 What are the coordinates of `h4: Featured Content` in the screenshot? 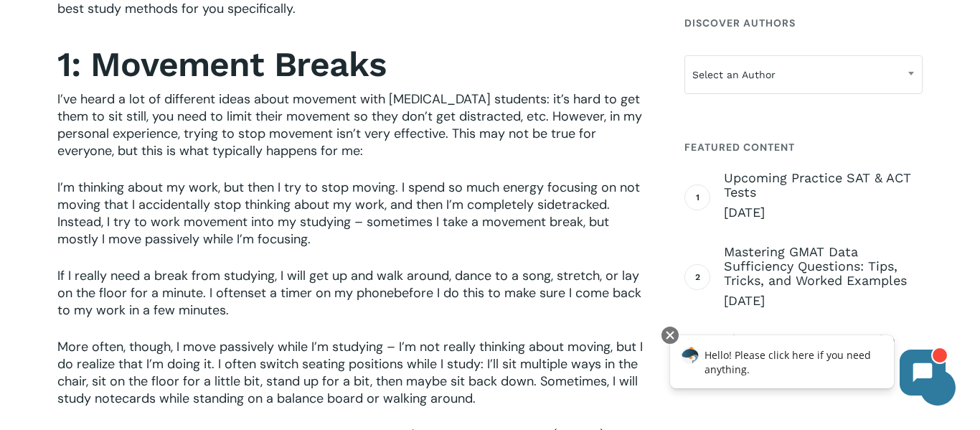 It's located at (803, 147).